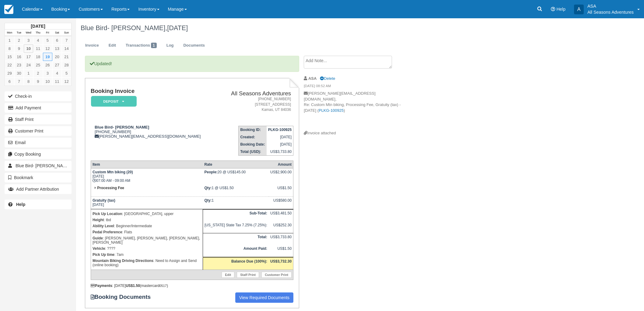 The height and width of the screenshot is (311, 644). I want to click on th: Item, so click(147, 164).